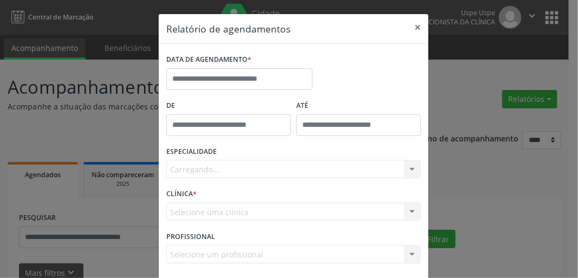 Image resolution: width=578 pixels, height=278 pixels. What do you see at coordinates (228, 29) in the screenshot?
I see `h5: Relatório de agendamentos` at bounding box center [228, 29].